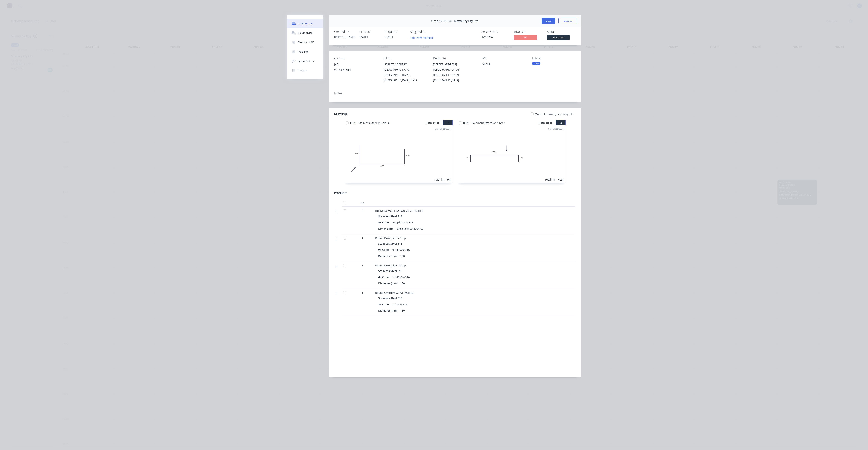  I want to click on button: 2, so click(561, 123).